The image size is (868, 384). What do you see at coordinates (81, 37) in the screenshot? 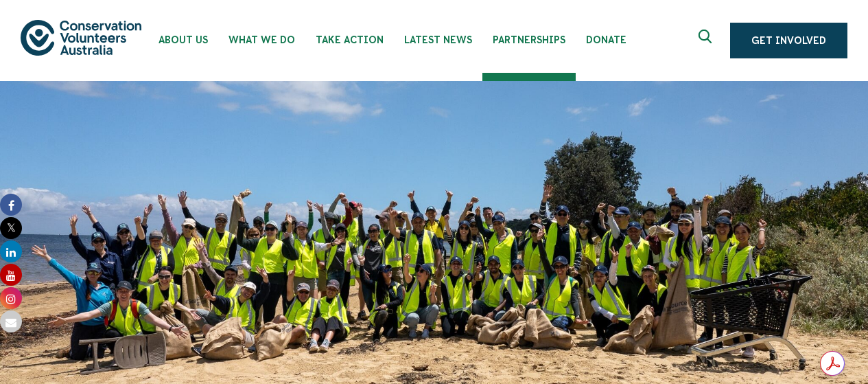
I see `img: logo.svg` at bounding box center [81, 37].